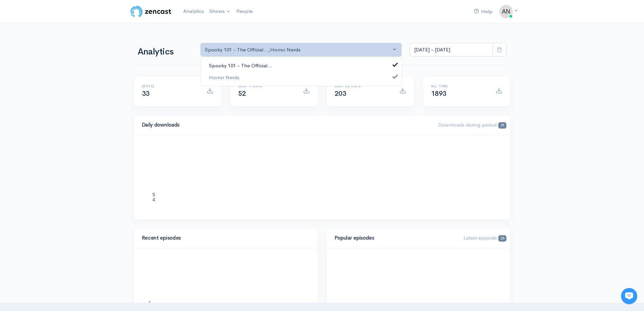 The image size is (644, 311). Describe the element at coordinates (439, 93) in the screenshot. I see `span: 1893` at that location.